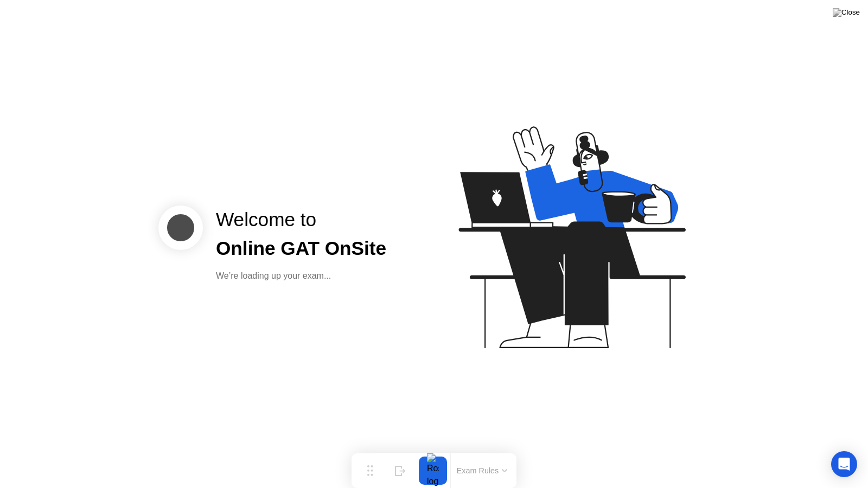  What do you see at coordinates (844, 464) in the screenshot?
I see `div: Open Intercom Messenger` at bounding box center [844, 464].